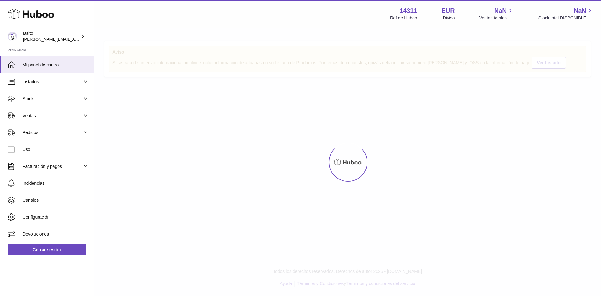 This screenshot has width=601, height=296. What do you see at coordinates (52, 166) in the screenshot?
I see `span: Facturación y pagos` at bounding box center [52, 166].